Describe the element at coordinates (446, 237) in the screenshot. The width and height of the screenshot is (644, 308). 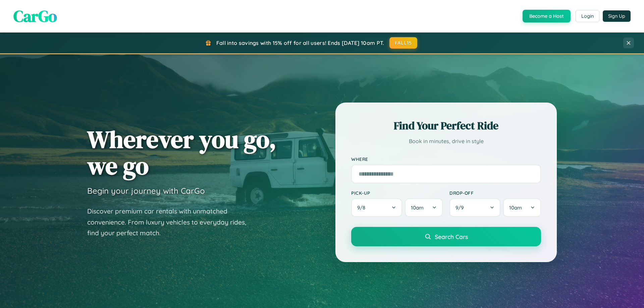
I see `button: Search Cars` at that location.